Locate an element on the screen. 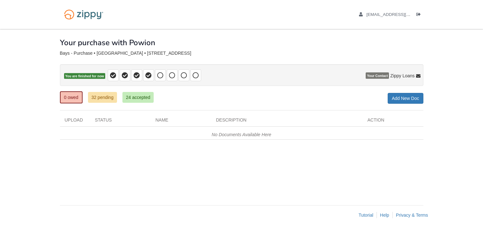 The height and width of the screenshot is (231, 483). a: Log out is located at coordinates (420, 15).